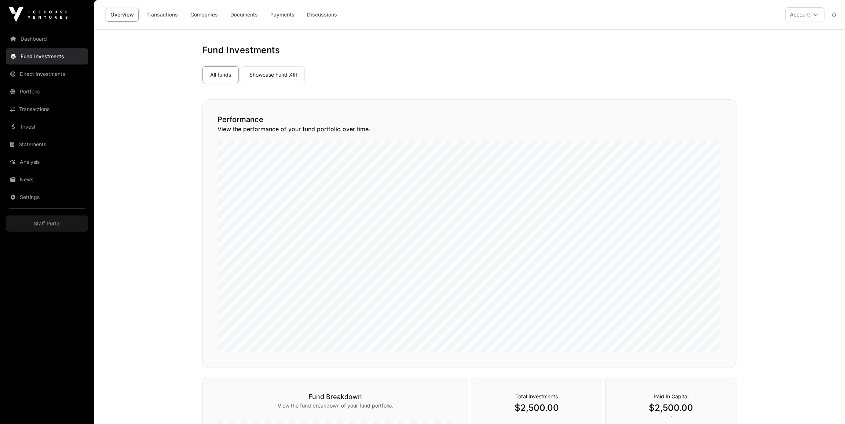 Image resolution: width=845 pixels, height=424 pixels. What do you see at coordinates (537, 396) in the screenshot?
I see `span: Total Investments` at bounding box center [537, 396].